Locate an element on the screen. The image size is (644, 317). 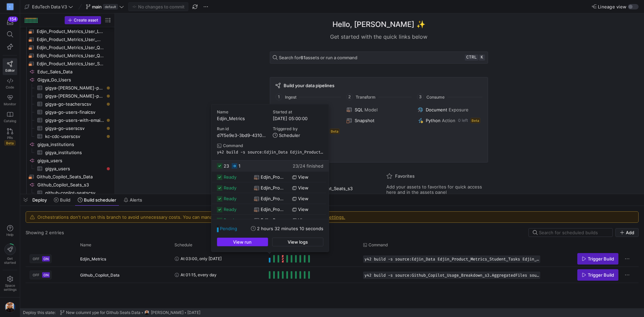
span: Edjin_Product_Metrics_Teacher_Task_Assignment is located at coordinates (272, 199).